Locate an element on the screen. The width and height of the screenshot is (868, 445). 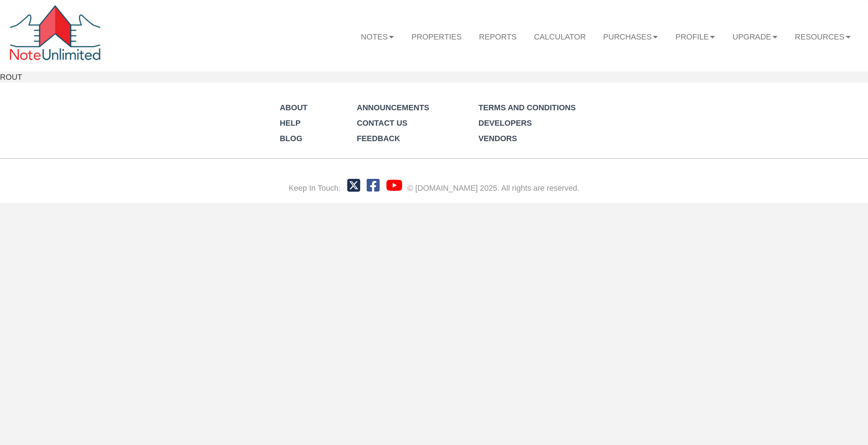
a: Vendors is located at coordinates (498, 138).